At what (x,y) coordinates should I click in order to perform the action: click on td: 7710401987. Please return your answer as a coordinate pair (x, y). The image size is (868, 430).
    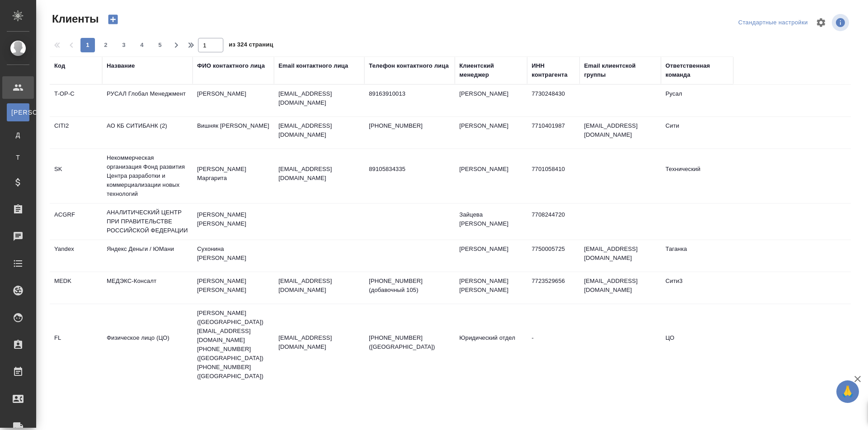
    Looking at the image, I should click on (553, 133).